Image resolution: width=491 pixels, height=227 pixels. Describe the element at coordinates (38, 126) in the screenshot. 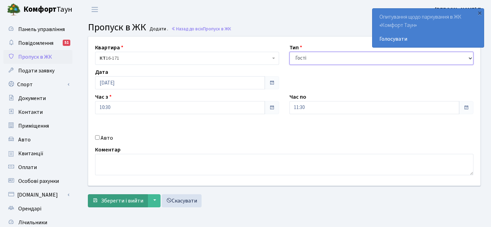

I see `a: Приміщення` at that location.